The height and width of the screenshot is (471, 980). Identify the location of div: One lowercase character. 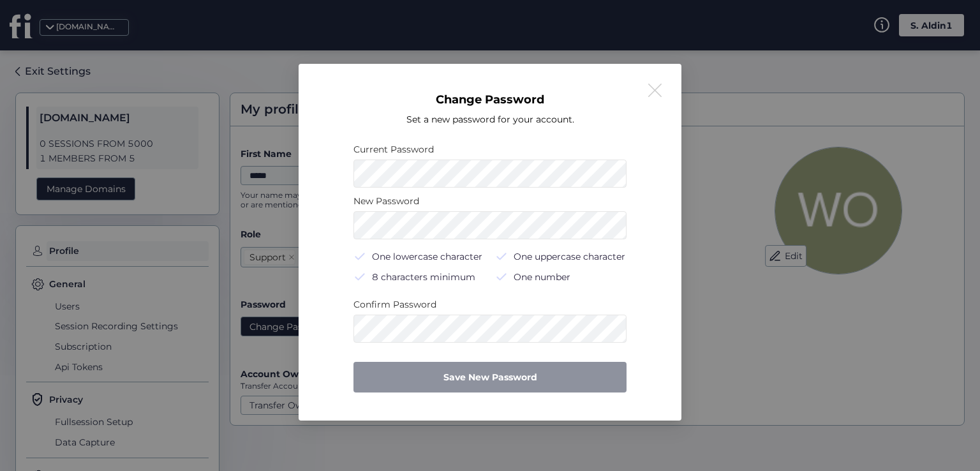
(427, 257).